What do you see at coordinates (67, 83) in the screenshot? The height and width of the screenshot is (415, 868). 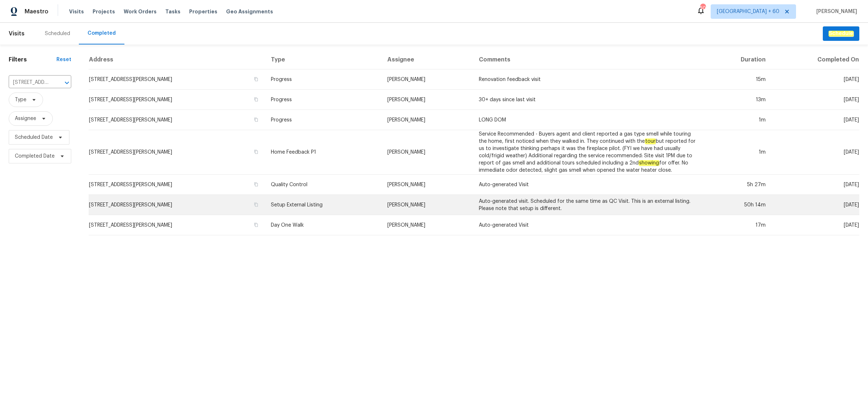 I see `button: Open` at bounding box center [67, 83].